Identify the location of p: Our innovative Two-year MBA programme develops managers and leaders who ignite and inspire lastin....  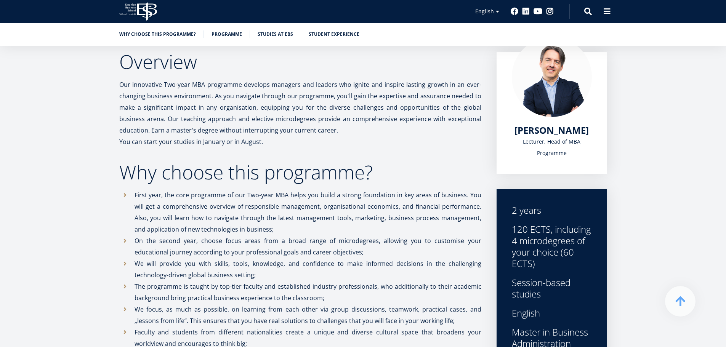
(300, 108).